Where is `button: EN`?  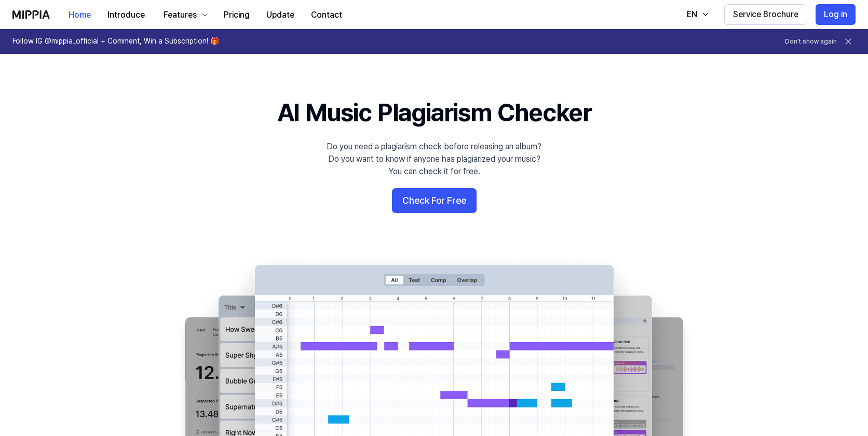
button: EN is located at coordinates (696, 15).